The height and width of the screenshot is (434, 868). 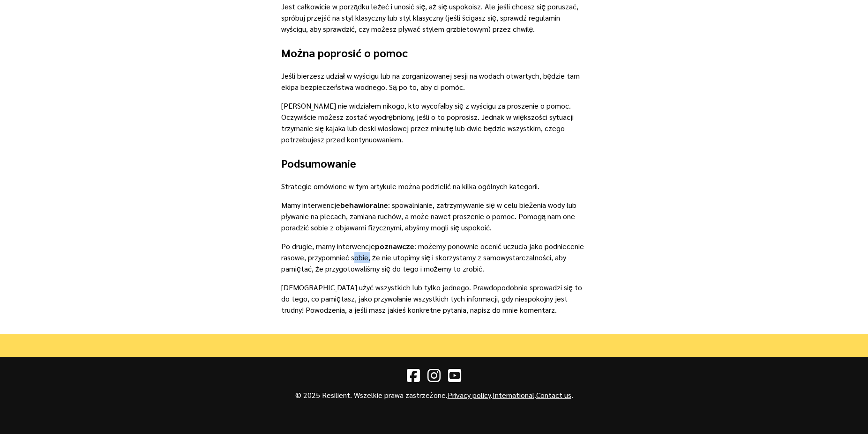 What do you see at coordinates (455, 378) in the screenshot?
I see `a: YouTube` at bounding box center [455, 378].